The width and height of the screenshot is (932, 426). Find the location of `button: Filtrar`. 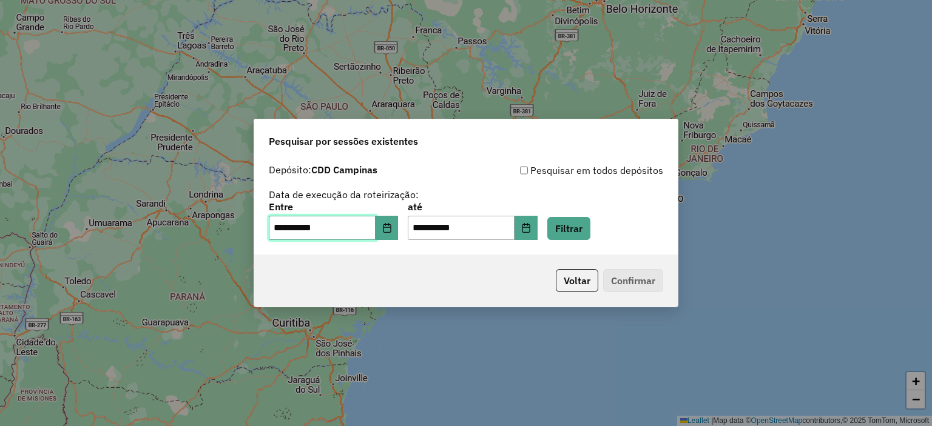

button: Filtrar is located at coordinates (568, 229).